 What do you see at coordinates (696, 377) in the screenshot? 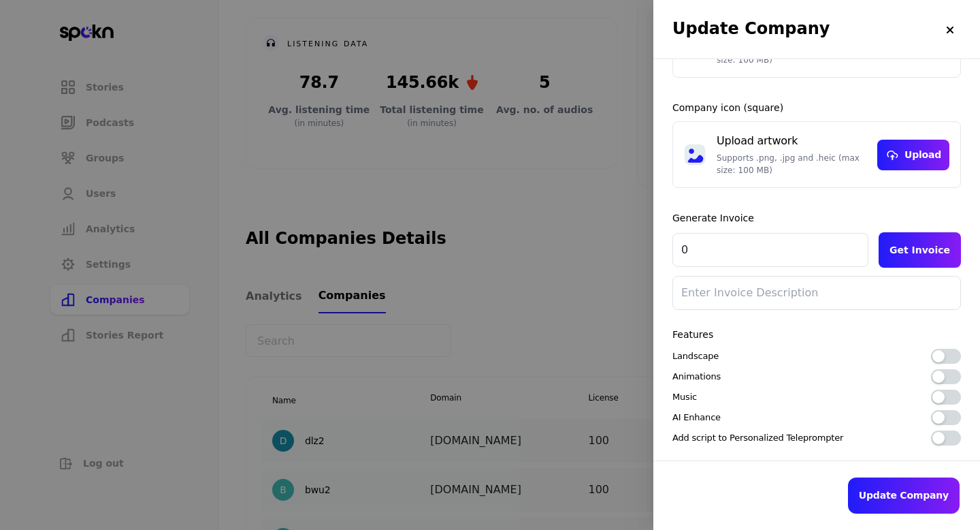
I see `p: Animations` at bounding box center [696, 377].